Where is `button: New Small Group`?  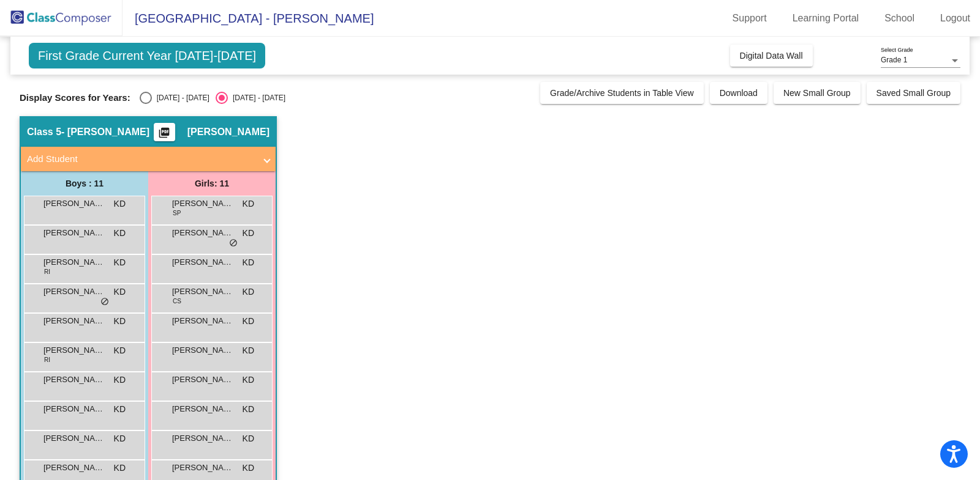
button: New Small Group is located at coordinates (817, 93).